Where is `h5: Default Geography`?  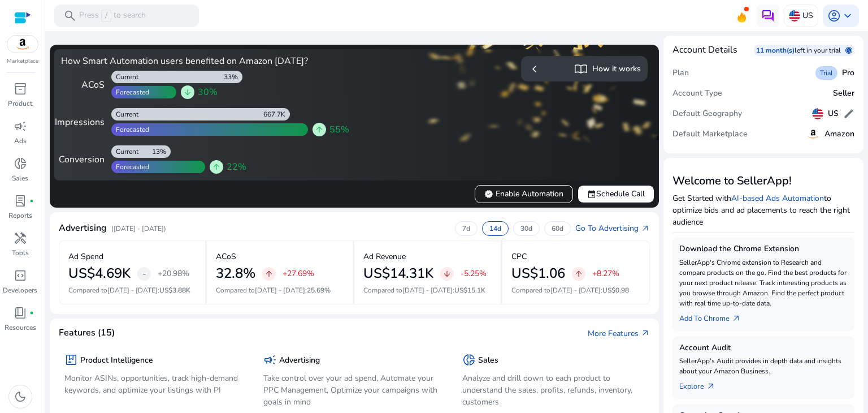 h5: Default Geography is located at coordinates (707, 114).